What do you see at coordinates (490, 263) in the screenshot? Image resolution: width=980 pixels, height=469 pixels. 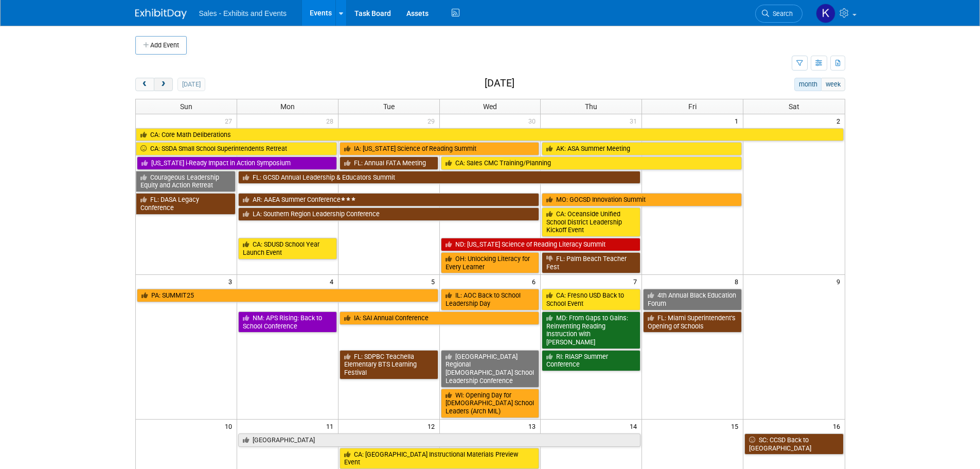 I see `a: OH: Unlocking Literacy for Every Learner` at bounding box center [490, 263].